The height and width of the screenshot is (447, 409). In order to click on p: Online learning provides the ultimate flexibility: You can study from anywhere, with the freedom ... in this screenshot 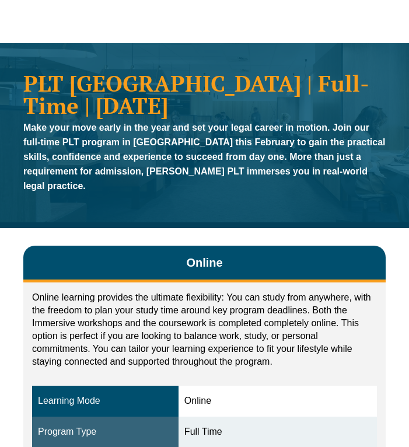, I will do `click(204, 329)`.